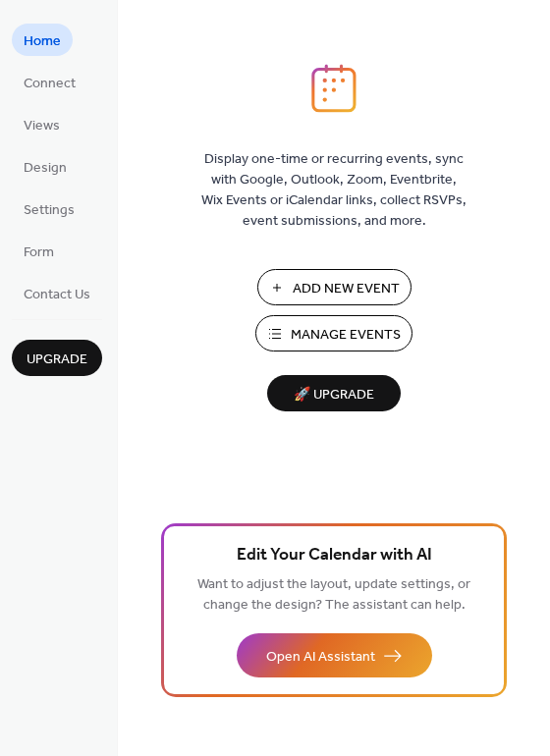  I want to click on a: Views, so click(41, 123).